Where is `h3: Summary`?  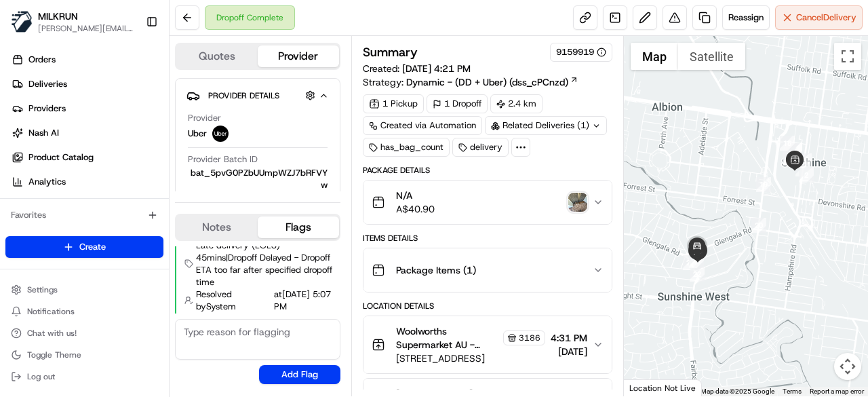 h3: Summary is located at coordinates (390, 52).